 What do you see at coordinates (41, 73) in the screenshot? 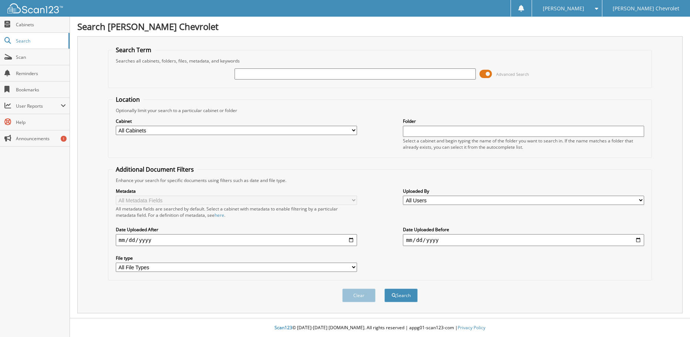
I see `span: Reminders` at bounding box center [41, 73].